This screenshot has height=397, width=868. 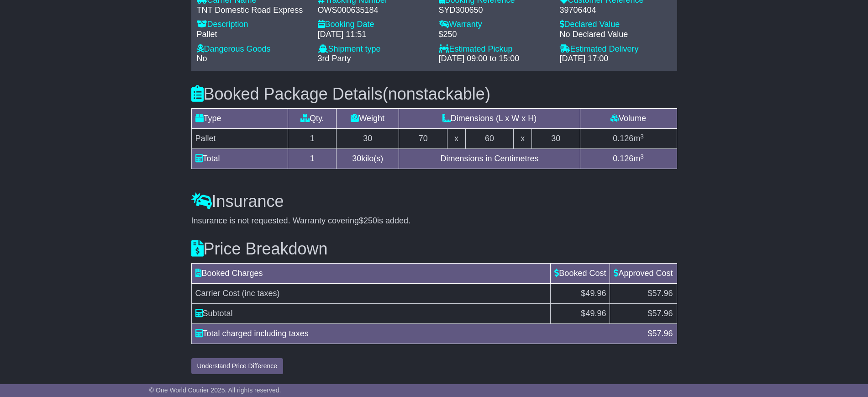 What do you see at coordinates (357, 158) in the screenshot?
I see `span: 30` at bounding box center [357, 158].